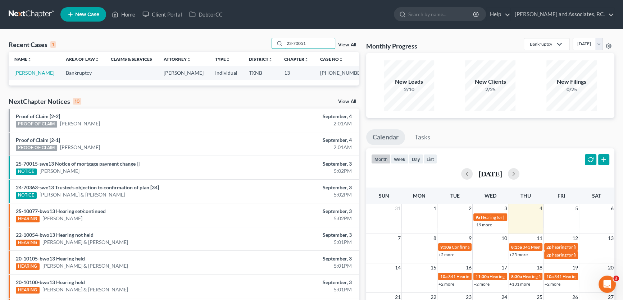  I want to click on span: 5, so click(576, 208).